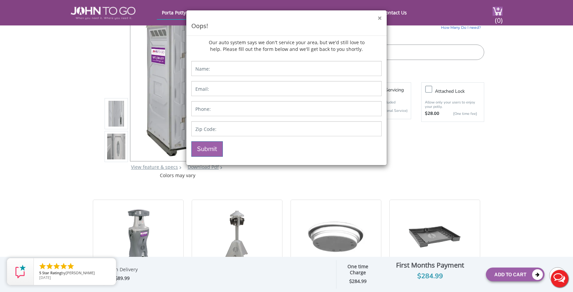 The image size is (573, 292). I want to click on label: Name:, so click(203, 69).